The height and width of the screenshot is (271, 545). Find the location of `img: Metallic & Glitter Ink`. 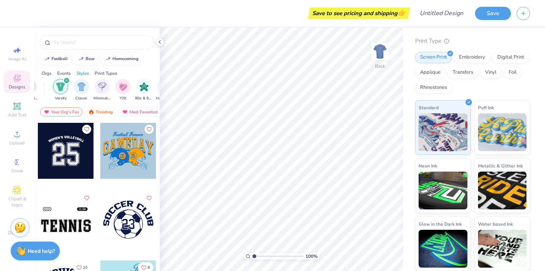

img: Metallic & Glitter Ink is located at coordinates (502, 191).